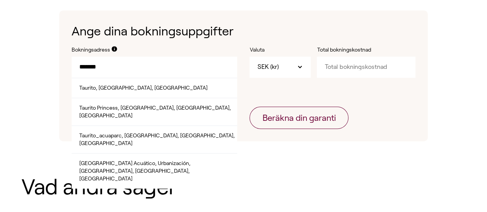 This screenshot has width=487, height=212. Describe the element at coordinates (243, 31) in the screenshot. I see `h1: Ange dina bokningsuppgifter` at that location.